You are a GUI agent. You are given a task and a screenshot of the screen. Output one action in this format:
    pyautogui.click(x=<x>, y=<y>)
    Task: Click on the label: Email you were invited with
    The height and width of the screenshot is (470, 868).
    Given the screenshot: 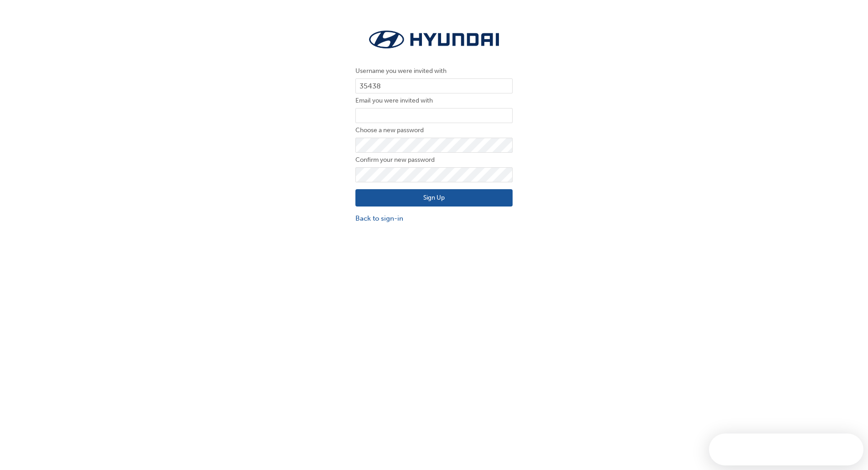 What is the action you would take?
    pyautogui.click(x=434, y=101)
    